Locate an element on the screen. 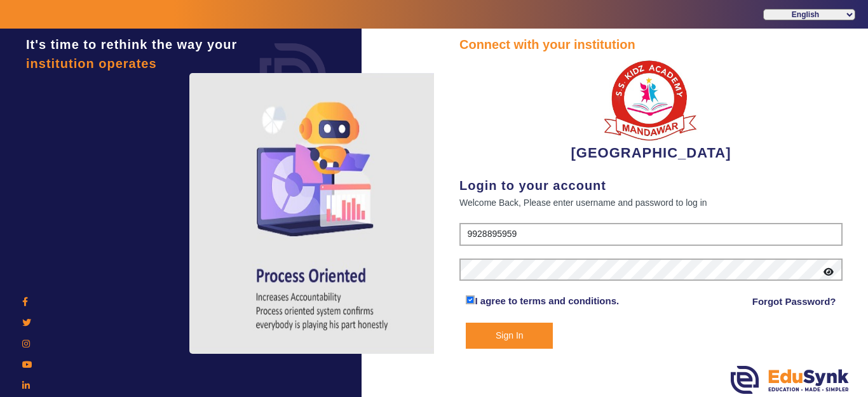 This screenshot has width=868, height=397. img: edusynk.png is located at coordinates (790, 380).